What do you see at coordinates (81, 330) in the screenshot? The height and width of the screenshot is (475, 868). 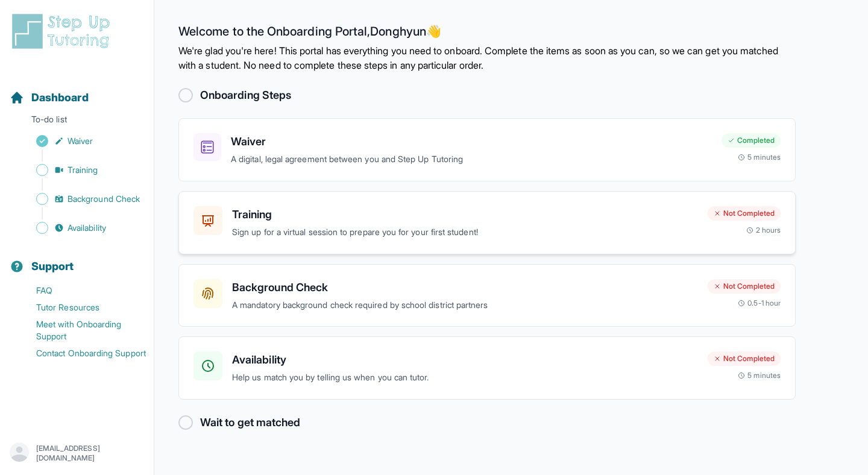 I see `a: Meet with Onboarding Support` at bounding box center [81, 330].